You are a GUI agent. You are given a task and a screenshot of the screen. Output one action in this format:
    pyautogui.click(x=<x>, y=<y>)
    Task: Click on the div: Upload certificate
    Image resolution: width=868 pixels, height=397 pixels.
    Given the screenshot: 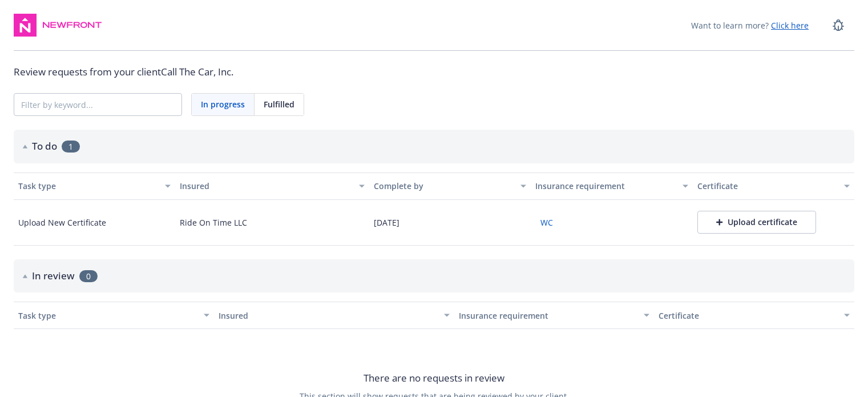 What is the action you would take?
    pyautogui.click(x=757, y=222)
    